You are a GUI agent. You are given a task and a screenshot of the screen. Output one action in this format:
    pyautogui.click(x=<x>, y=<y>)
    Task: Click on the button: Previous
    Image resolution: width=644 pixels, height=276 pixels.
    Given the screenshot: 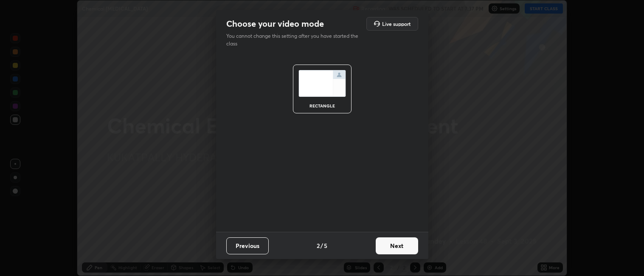 What is the action you would take?
    pyautogui.click(x=248, y=246)
    